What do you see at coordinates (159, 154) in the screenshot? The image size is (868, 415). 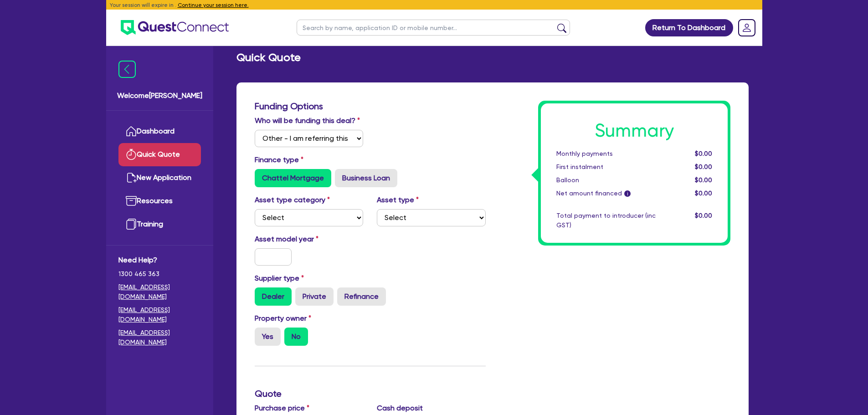 I see `a: Quick Quote` at bounding box center [159, 154].